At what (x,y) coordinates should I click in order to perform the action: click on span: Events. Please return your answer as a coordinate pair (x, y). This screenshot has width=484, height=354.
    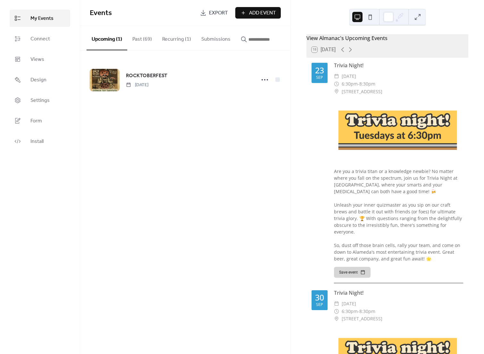
    Looking at the image, I should click on (101, 13).